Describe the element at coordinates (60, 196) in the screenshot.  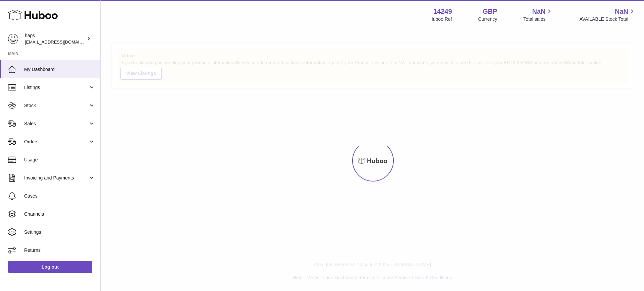
I see `span: Cases` at that location.